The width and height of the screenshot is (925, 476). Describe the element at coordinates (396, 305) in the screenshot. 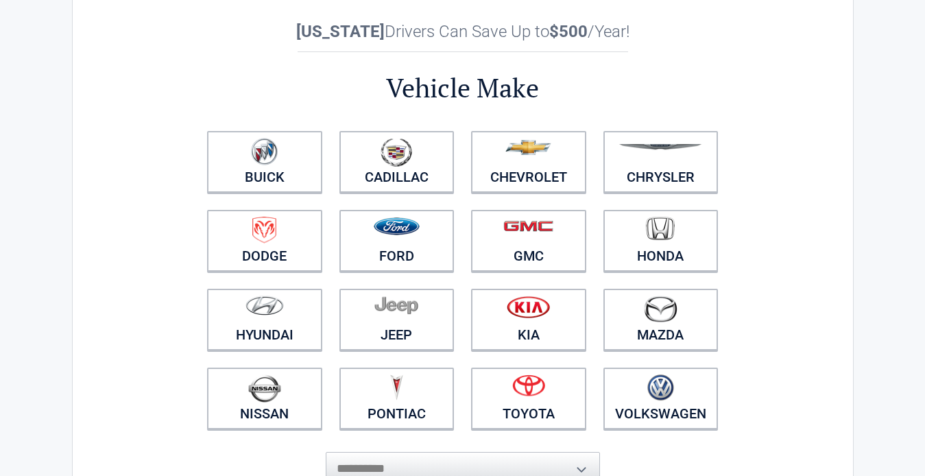

I see `img: jeep` at that location.